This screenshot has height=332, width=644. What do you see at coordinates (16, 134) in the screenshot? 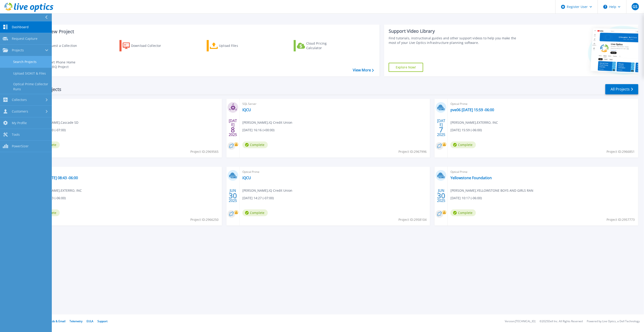
I see `span: Tools` at bounding box center [16, 134].